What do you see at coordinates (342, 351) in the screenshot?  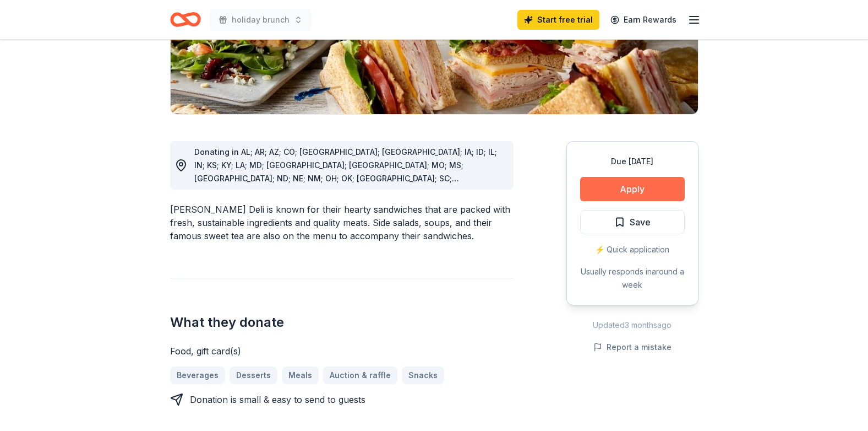 I see `div: Food, gift card(s)` at bounding box center [342, 351].